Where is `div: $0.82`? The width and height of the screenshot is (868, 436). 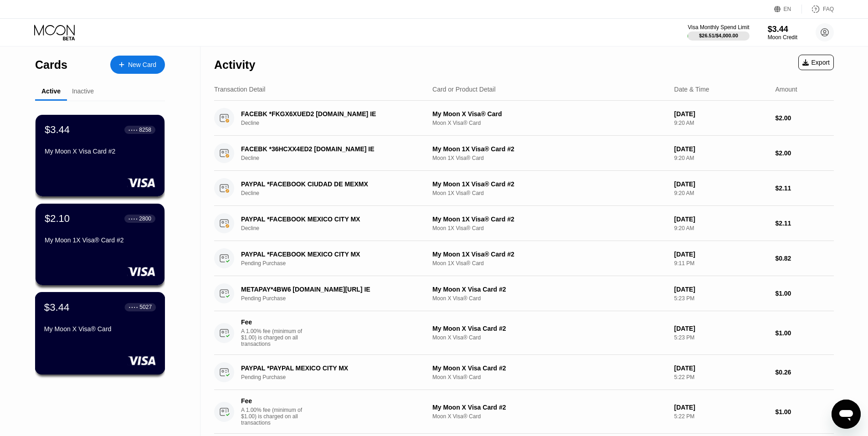
div: $0.82 is located at coordinates (805, 258).